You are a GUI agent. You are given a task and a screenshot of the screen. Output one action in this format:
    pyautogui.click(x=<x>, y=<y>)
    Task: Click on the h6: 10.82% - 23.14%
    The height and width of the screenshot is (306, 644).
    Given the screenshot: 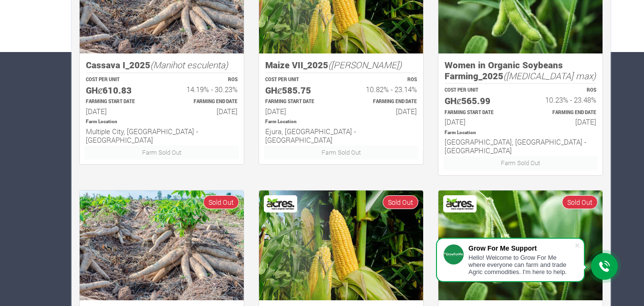 What is the action you would take?
    pyautogui.click(x=383, y=89)
    